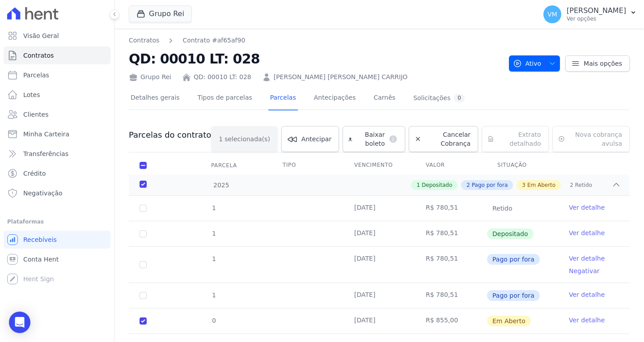 The height and width of the screenshot is (342, 644). I want to click on span: Cancelar Cobrança, so click(447, 139).